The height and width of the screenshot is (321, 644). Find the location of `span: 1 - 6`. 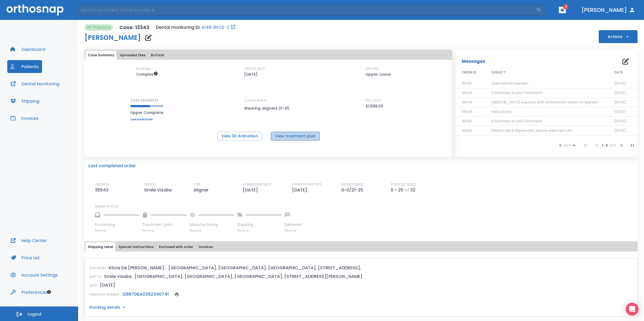

span: 1 - 6 is located at coordinates (605, 145).